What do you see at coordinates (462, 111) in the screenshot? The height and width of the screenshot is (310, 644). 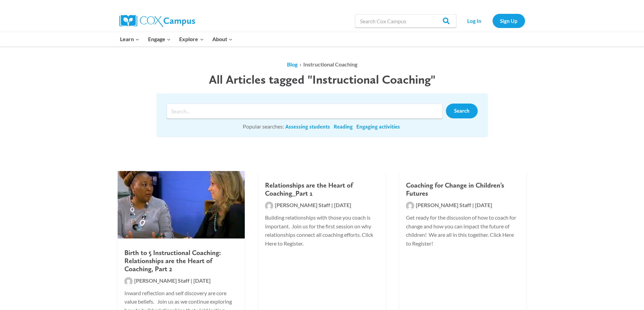 I see `a: Search` at bounding box center [462, 111].